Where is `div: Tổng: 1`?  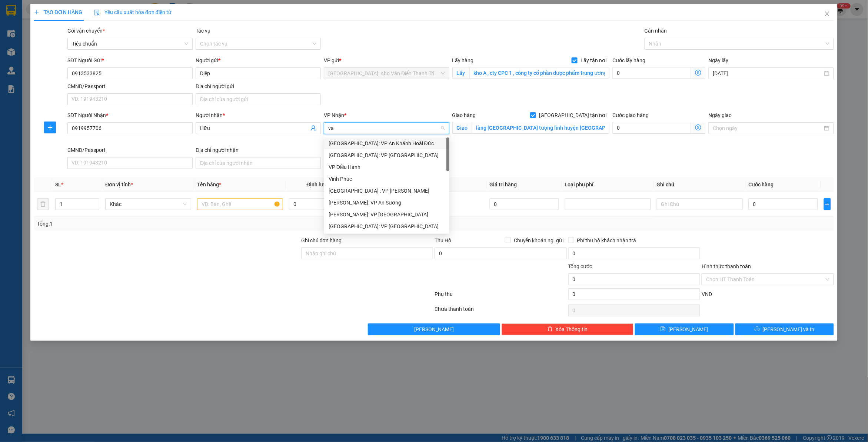 div: Tổng: 1 is located at coordinates (186, 224).